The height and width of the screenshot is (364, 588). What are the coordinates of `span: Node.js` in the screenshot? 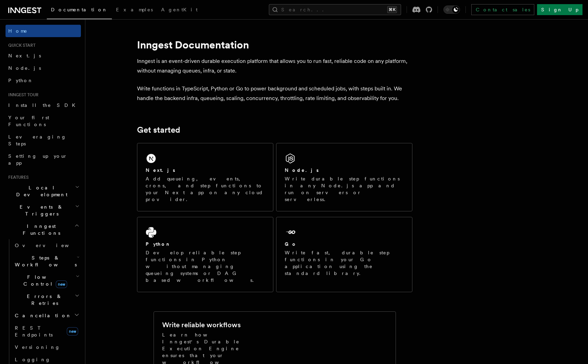 It's located at (25, 68).